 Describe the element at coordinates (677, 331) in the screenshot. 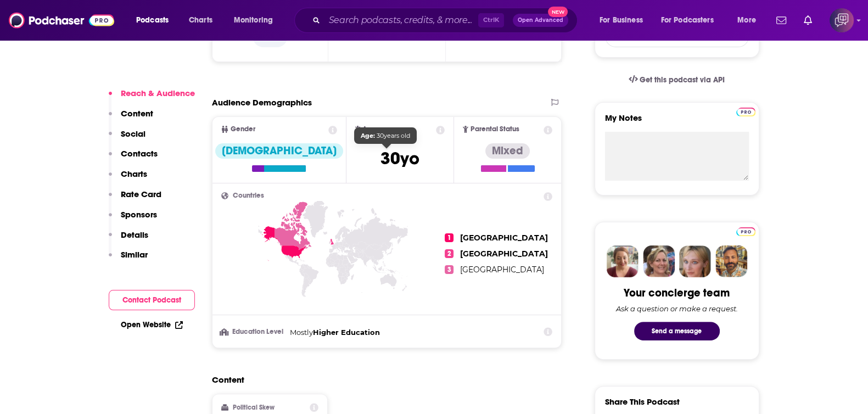

I see `button: Send a message` at that location.